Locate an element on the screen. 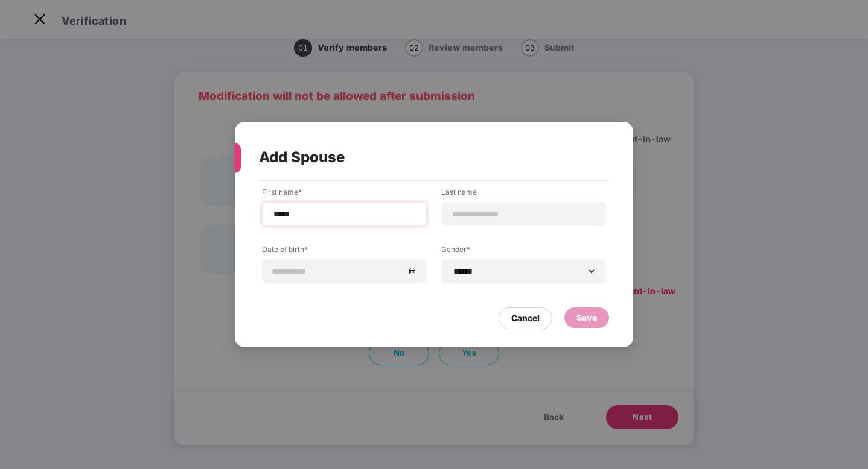 The height and width of the screenshot is (469, 868). label: Date of birth* is located at coordinates (344, 252).